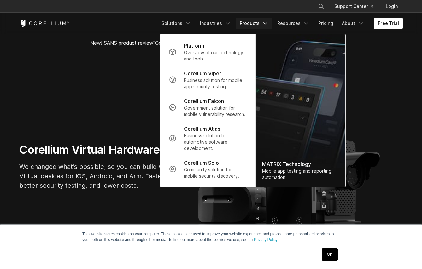  What do you see at coordinates (266, 240) in the screenshot?
I see `a: Privacy Policy.` at bounding box center [266, 240].